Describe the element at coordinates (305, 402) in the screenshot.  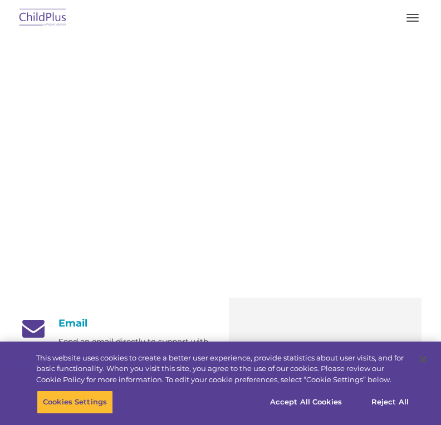
I see `button: Accept All Cookies` at that location.